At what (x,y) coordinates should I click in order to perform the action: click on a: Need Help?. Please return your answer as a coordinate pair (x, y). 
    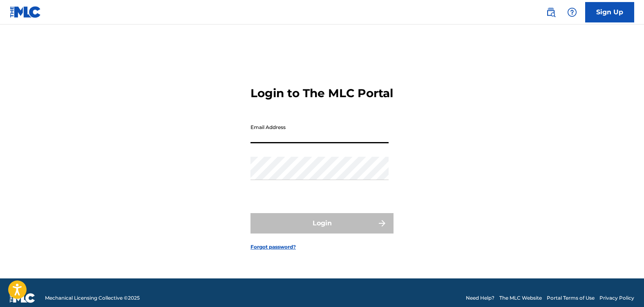
    Looking at the image, I should click on (480, 298).